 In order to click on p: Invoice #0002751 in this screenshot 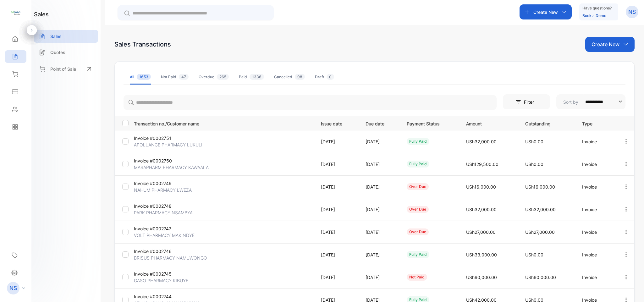, I will do `click(164, 138)`.